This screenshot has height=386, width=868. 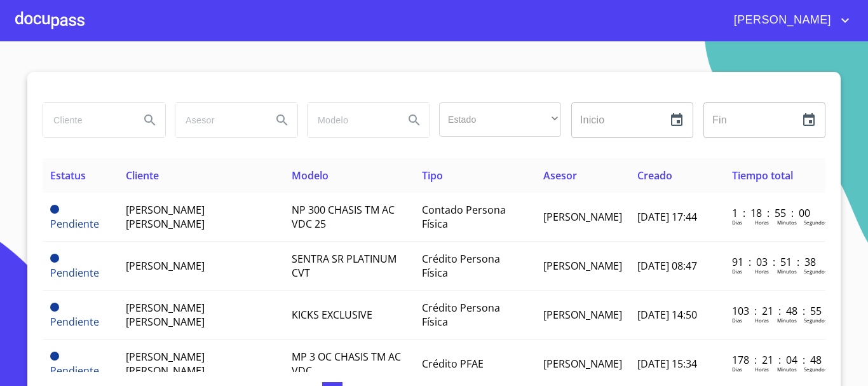 I want to click on span: NP 300 CHASIS TM AC VDC 25, so click(x=343, y=217).